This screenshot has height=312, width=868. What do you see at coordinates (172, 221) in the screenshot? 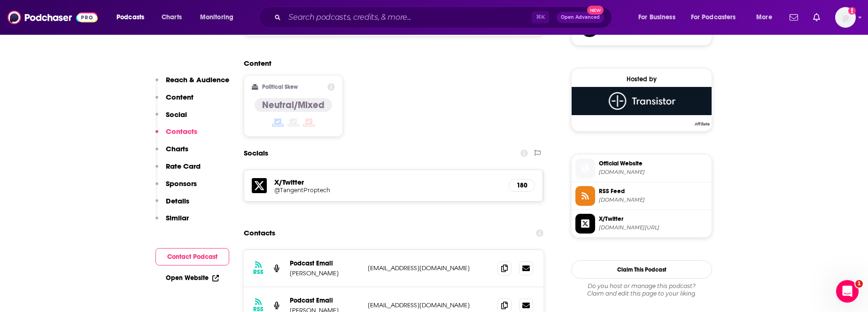
I see `button: Similar` at bounding box center [172, 221].